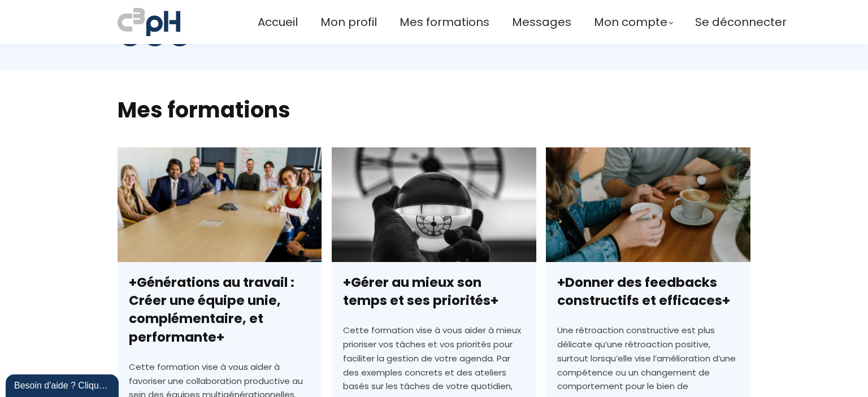  I want to click on span: Mon profil, so click(349, 22).